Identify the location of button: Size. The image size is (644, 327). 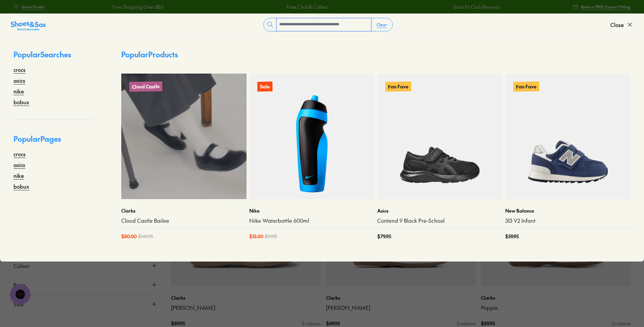
(86, 304).